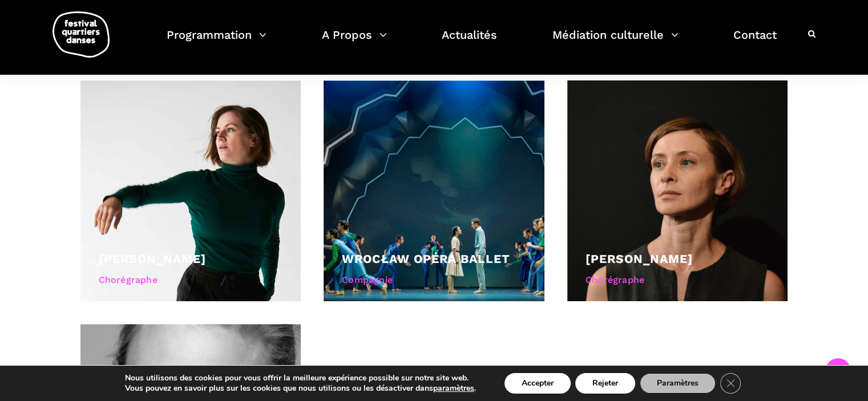 This screenshot has width=868, height=401. What do you see at coordinates (426, 259) in the screenshot?
I see `a: Wrocław Opéra Ballet` at bounding box center [426, 259].